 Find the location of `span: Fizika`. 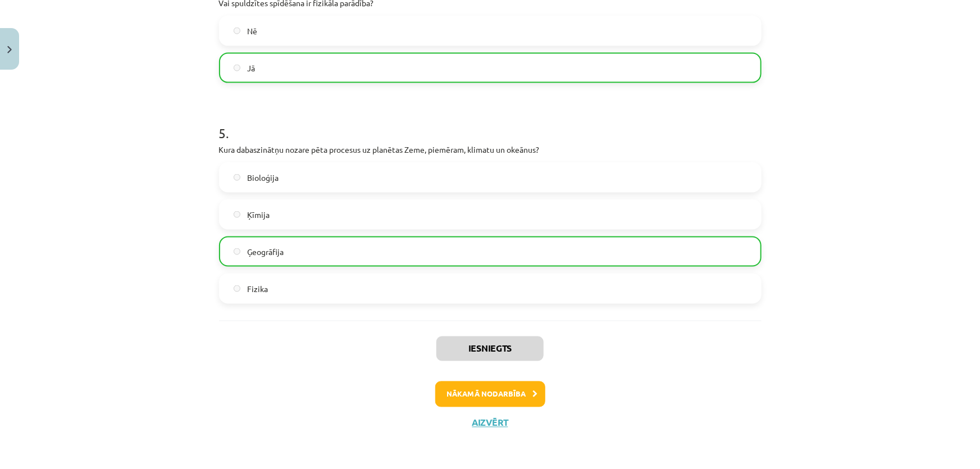

span: Fizika is located at coordinates (257, 289).